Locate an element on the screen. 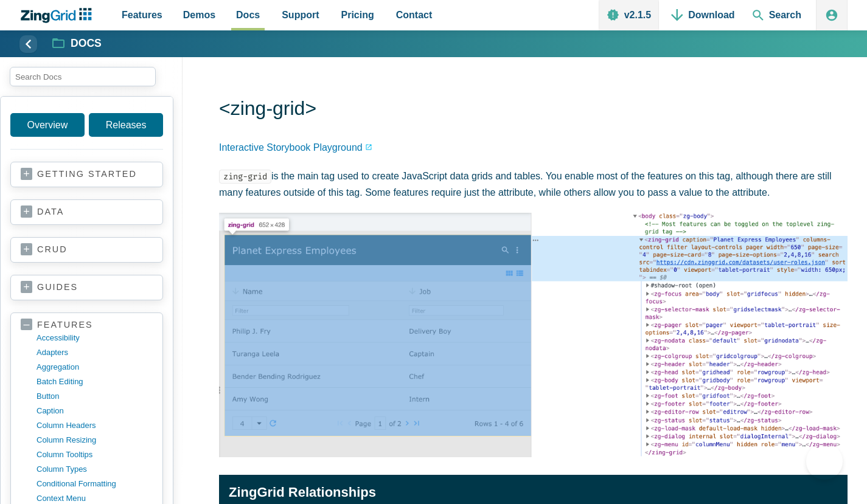 This screenshot has height=504, width=867. a: getting started is located at coordinates (87, 174).